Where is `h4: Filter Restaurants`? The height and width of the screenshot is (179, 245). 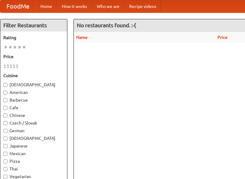 h4: Filter Restaurants is located at coordinates (34, 25).